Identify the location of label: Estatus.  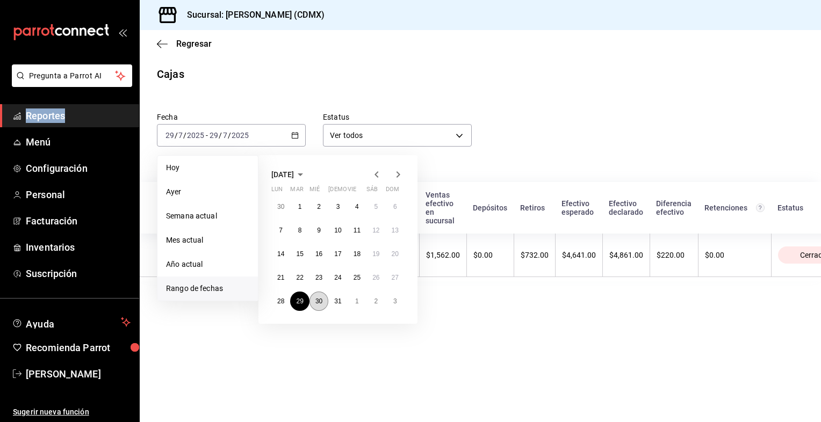
(397, 117).